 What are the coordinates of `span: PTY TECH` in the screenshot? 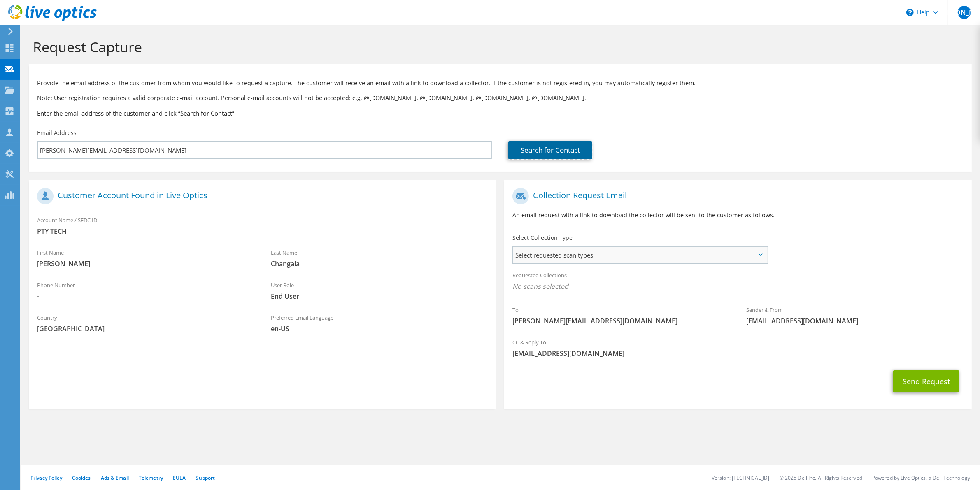 It's located at (262, 231).